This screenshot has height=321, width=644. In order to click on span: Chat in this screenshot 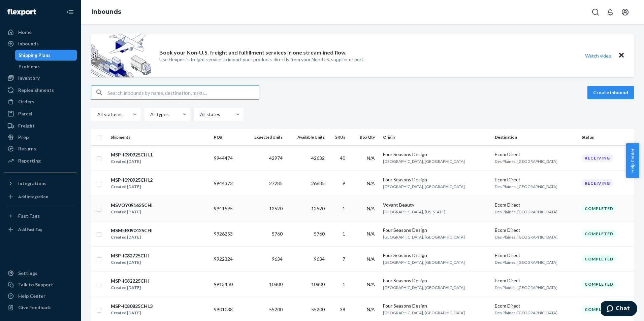, I will do `click(22, 8)`.